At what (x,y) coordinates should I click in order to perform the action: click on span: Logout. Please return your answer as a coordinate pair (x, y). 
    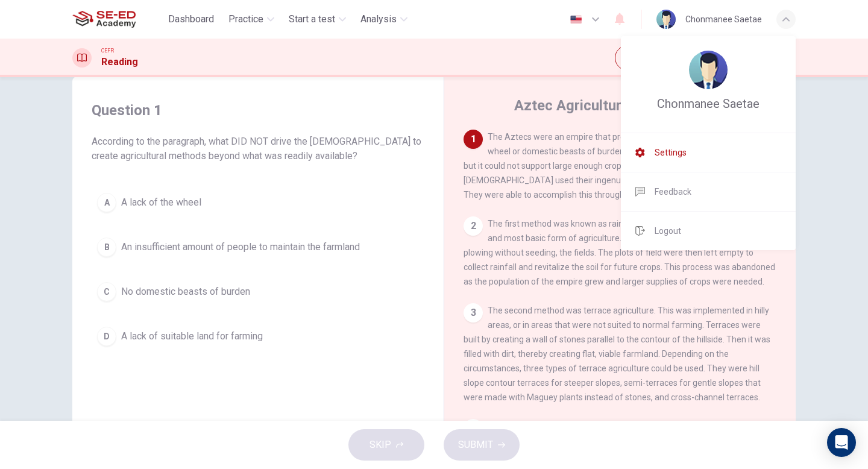
    Looking at the image, I should click on (668, 231).